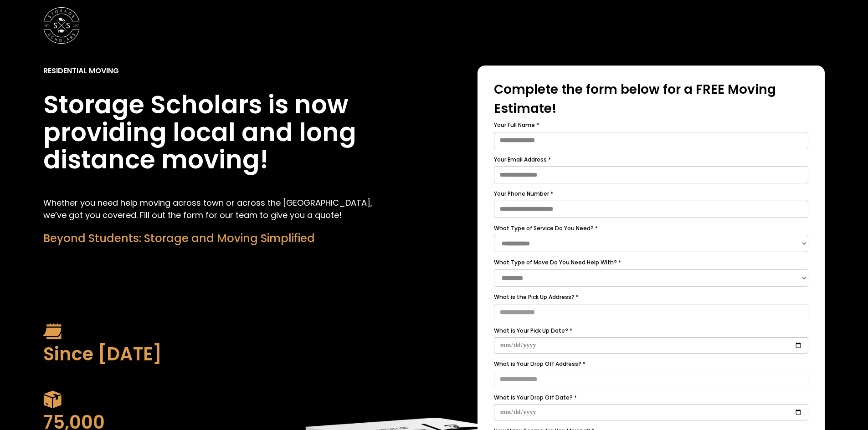  Describe the element at coordinates (651, 331) in the screenshot. I see `label: What is Your Pick Up Date? *` at that location.